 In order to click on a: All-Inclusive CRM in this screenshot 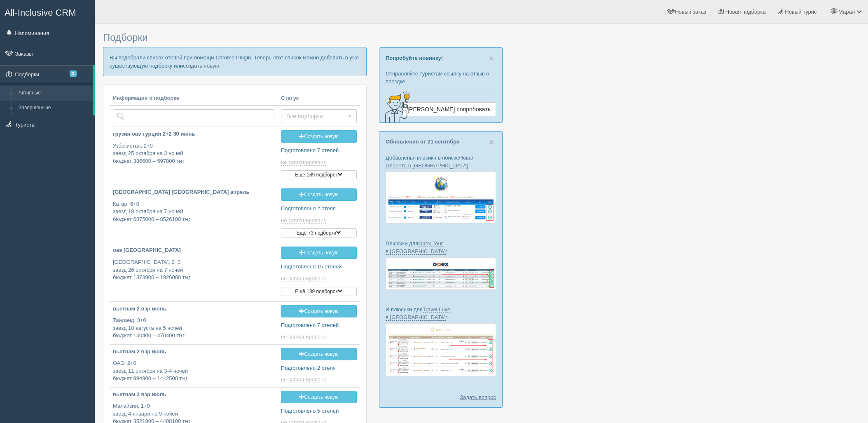, I will do `click(47, 11)`.